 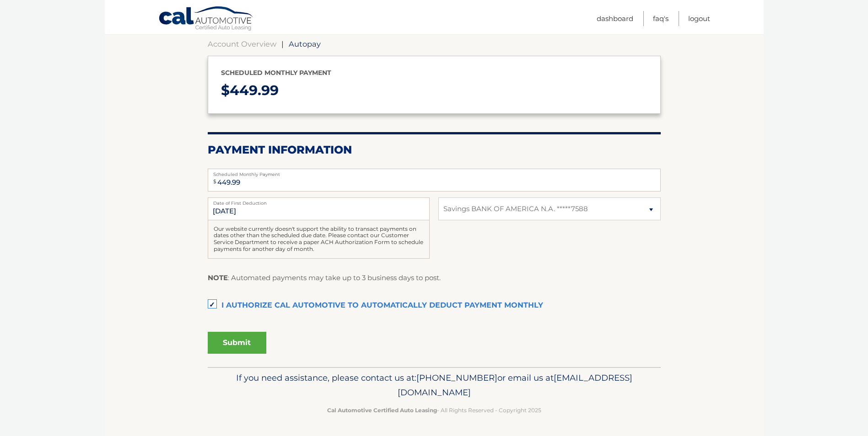 What do you see at coordinates (434, 73) in the screenshot?
I see `p: Scheduled monthly payment` at bounding box center [434, 73].